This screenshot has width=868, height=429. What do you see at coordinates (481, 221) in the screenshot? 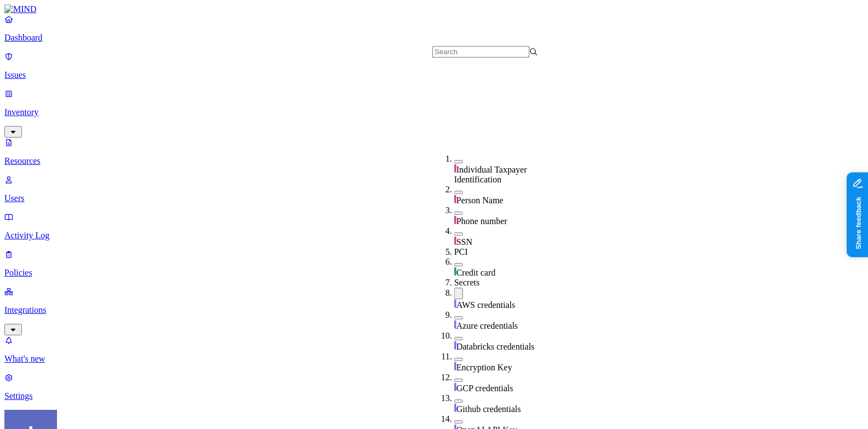
I see `span: Phone number` at bounding box center [481, 221].